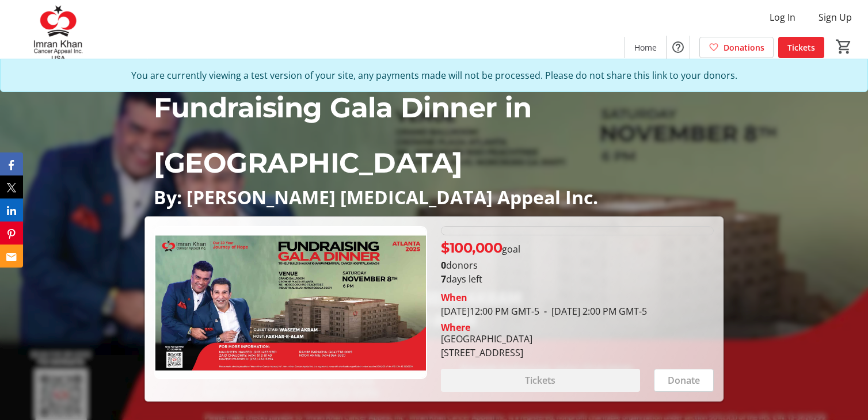 The height and width of the screenshot is (420, 868). What do you see at coordinates (290, 303) in the screenshot?
I see `img: Campaign CTA Media Photo` at bounding box center [290, 303].